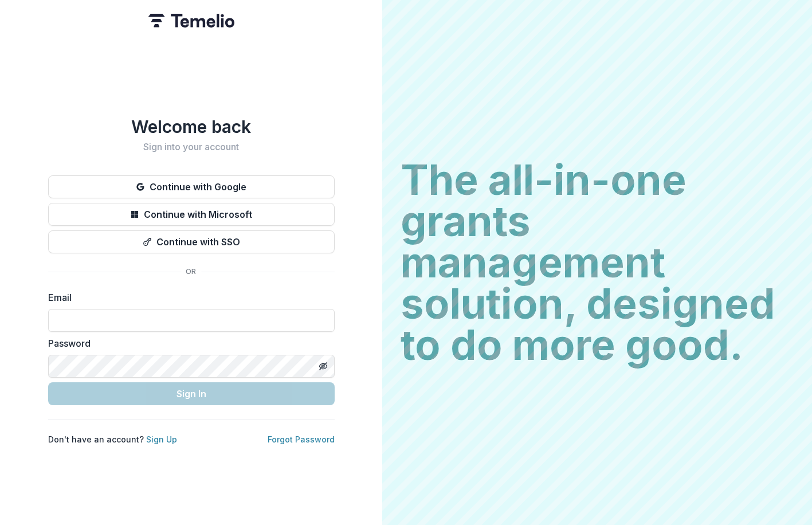 This screenshot has width=812, height=525. I want to click on label: Password, so click(188, 343).